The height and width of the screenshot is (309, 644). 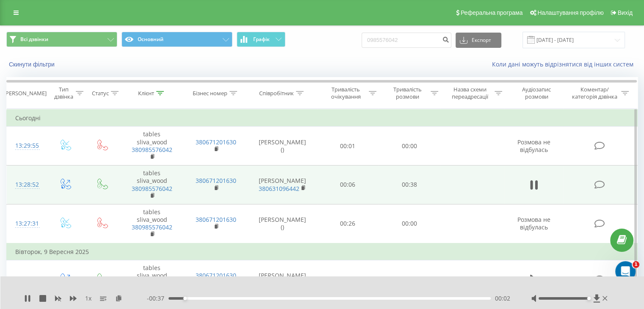 What do you see at coordinates (100, 93) in the screenshot?
I see `div: Статус` at bounding box center [100, 93].